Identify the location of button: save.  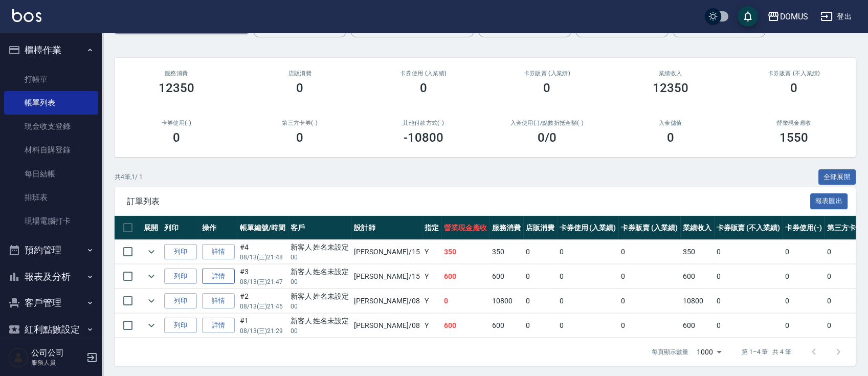
(748, 16).